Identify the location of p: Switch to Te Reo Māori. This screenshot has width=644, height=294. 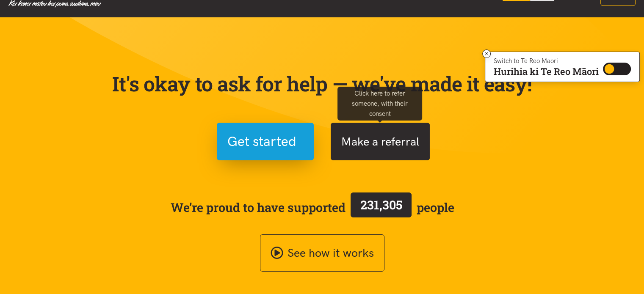
(546, 61).